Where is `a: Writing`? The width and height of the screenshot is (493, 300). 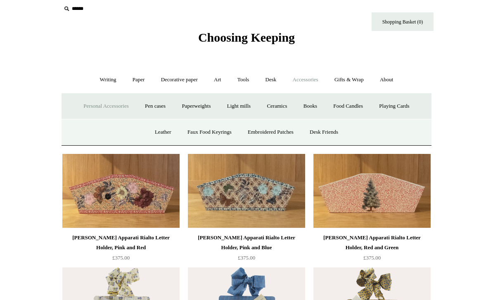 a: Writing is located at coordinates (108, 80).